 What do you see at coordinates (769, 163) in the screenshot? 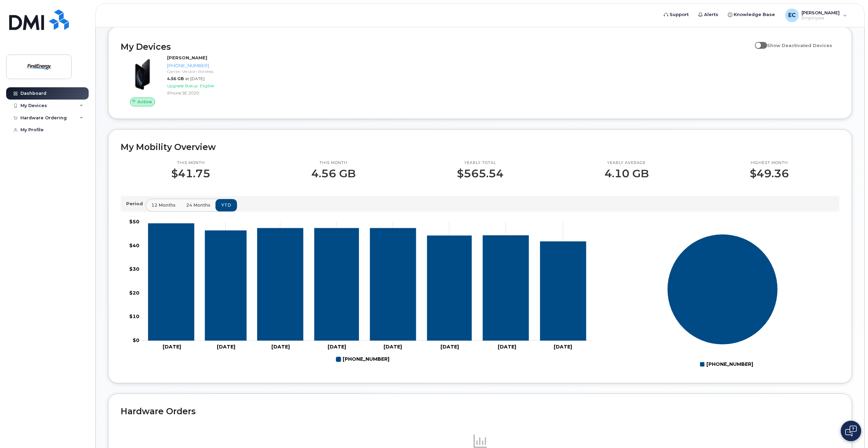
I see `p: Highest month` at bounding box center [769, 163].